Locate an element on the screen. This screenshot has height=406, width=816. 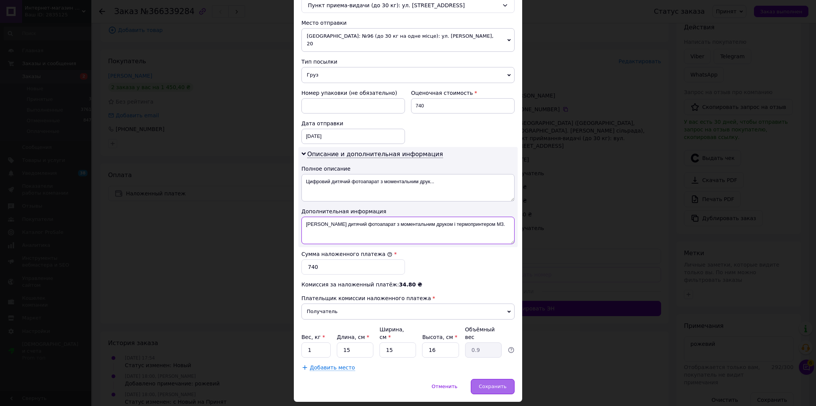
label: Ширина, см is located at coordinates (392, 333).